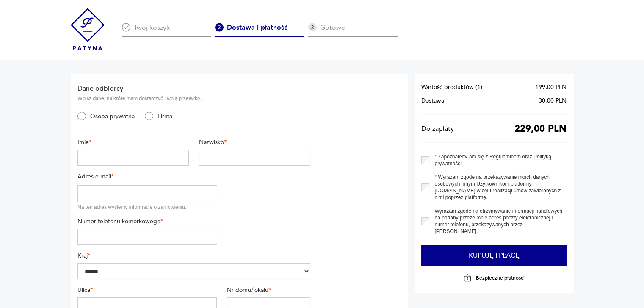 The image size is (644, 308). Describe the element at coordinates (432, 101) in the screenshot. I see `span: Dostawa` at that location.